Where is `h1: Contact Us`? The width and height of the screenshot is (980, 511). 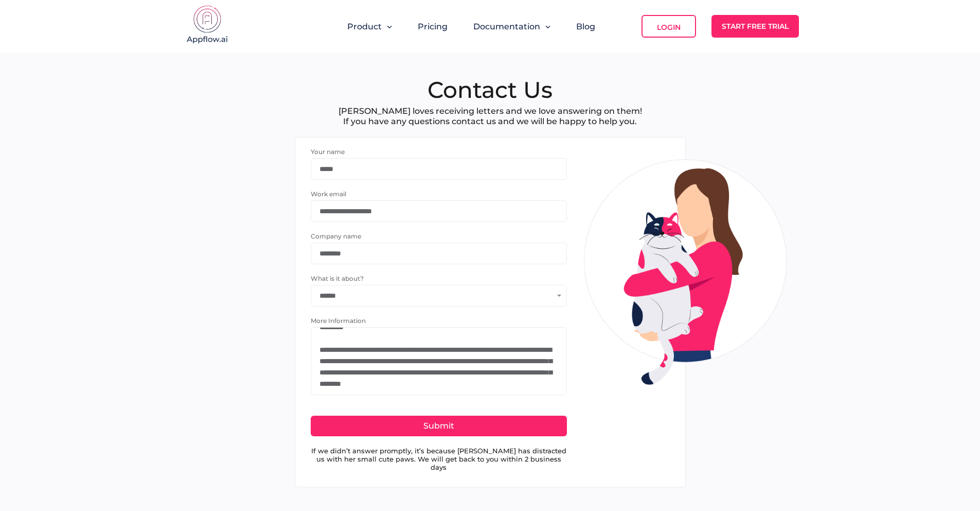
h1: Contact Us is located at coordinates (490, 89).